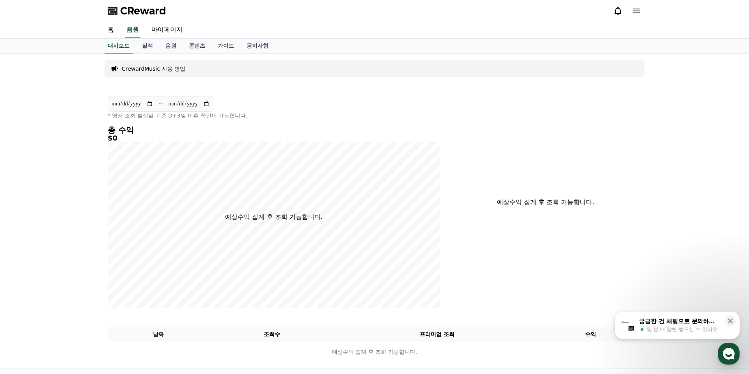 This screenshot has width=749, height=374. Describe the element at coordinates (27, 262) in the screenshot. I see `span: 홈` at that location.